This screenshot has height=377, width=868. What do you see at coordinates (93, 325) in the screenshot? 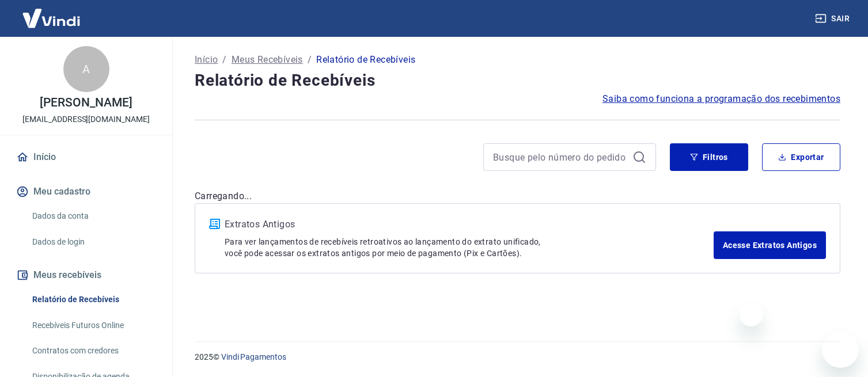
I see `a: Recebíveis Futuros Online` at bounding box center [93, 325].